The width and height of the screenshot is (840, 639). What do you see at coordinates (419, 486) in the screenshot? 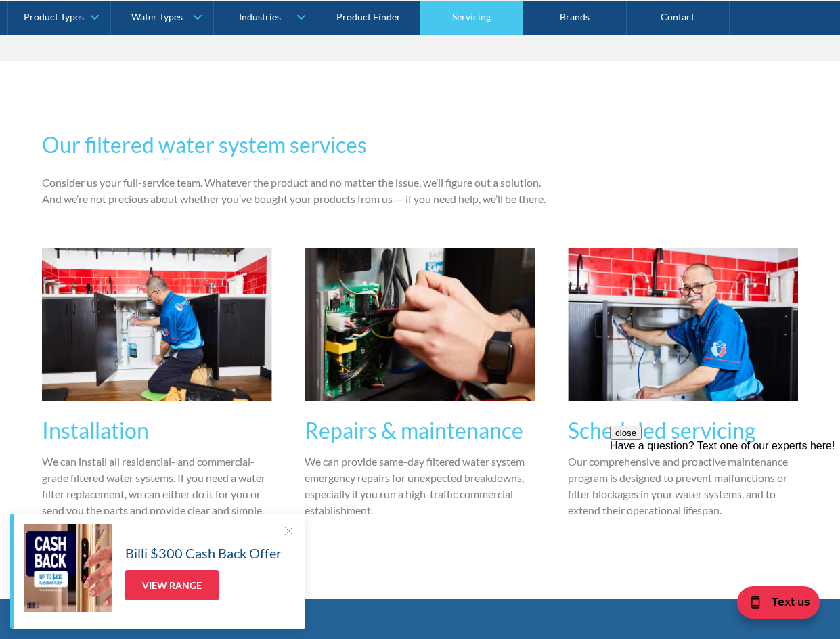
I see `p: We can provide same-day filtered water system emergency repairs for unexpected breakdowns, especi...` at bounding box center [419, 486].